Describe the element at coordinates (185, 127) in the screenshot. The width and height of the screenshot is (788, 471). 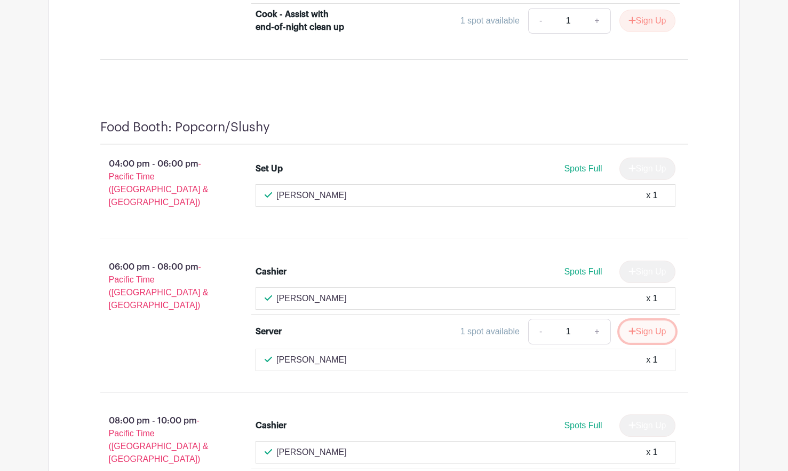
I see `h4: Food Booth: Popcorn/Slushy` at that location.